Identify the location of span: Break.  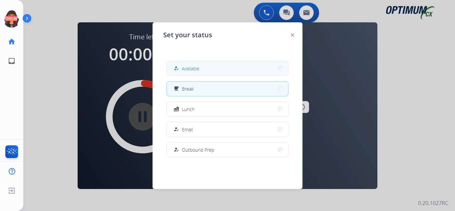
(188, 89).